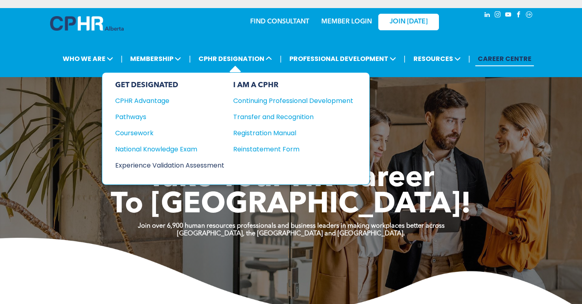 The width and height of the screenshot is (582, 304). I want to click on div: Reinstatement Form, so click(287, 149).